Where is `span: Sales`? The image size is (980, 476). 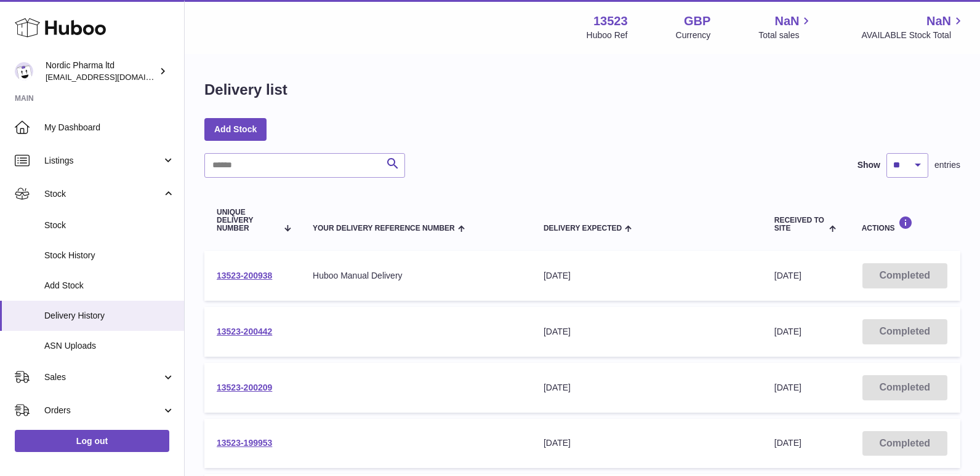 span: Sales is located at coordinates (103, 377).